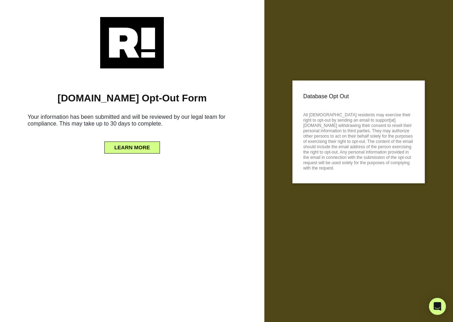  I want to click on p: Database Opt Out, so click(359, 96).